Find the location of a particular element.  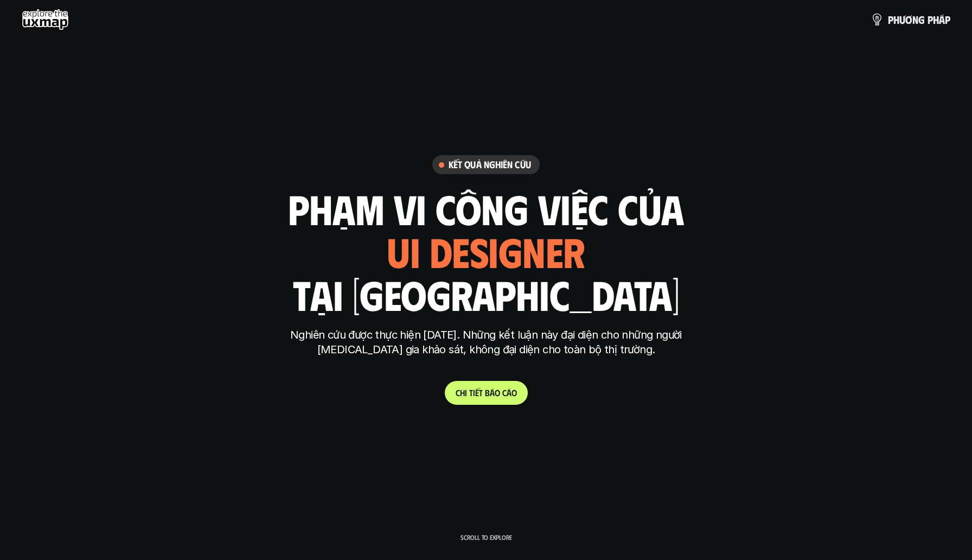

h1: phạm vi công việc của is located at coordinates (486, 208).